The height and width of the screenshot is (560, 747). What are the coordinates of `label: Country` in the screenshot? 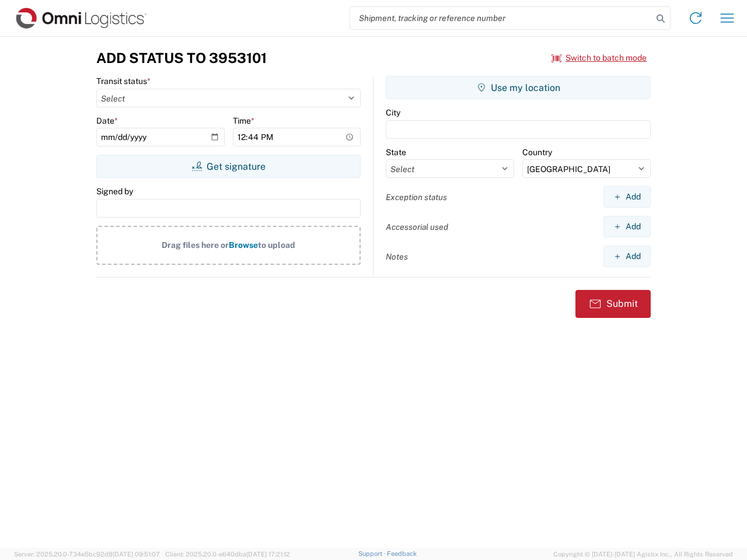 It's located at (537, 152).